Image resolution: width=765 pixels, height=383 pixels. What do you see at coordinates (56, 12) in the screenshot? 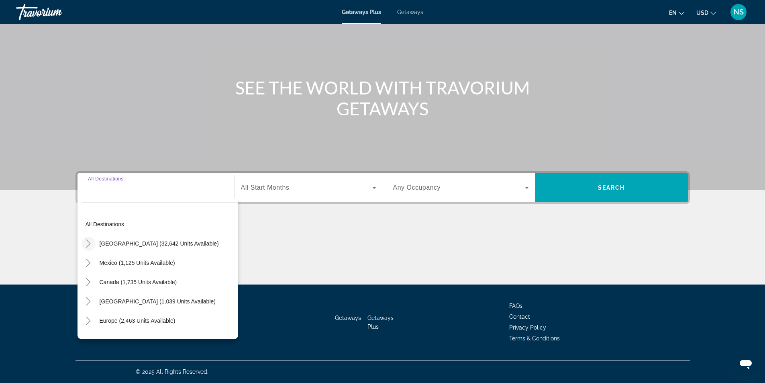
I see `a: Travorium` at bounding box center [56, 12].